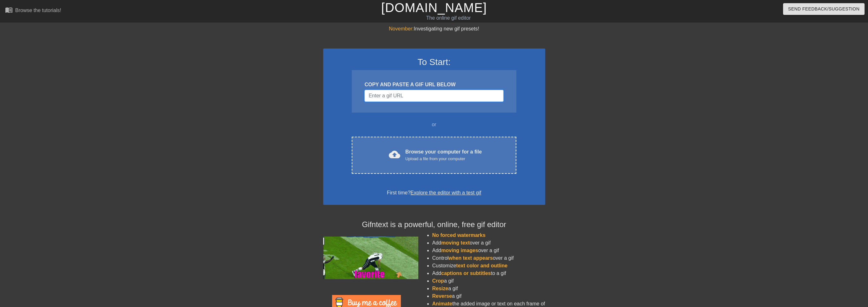 Image resolution: width=868 pixels, height=307 pixels. I want to click on span: November:, so click(402, 28).